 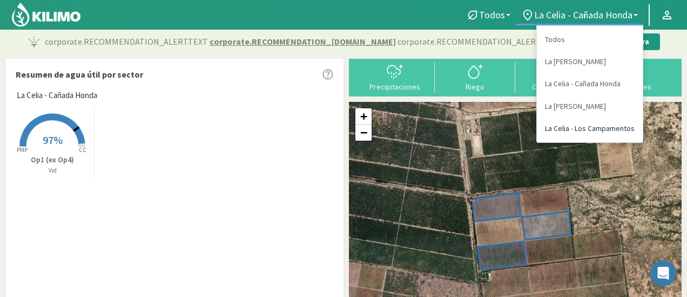 I want to click on p: corporate.RECOMMENDATION_ALERT.TEXT, so click(x=316, y=42).